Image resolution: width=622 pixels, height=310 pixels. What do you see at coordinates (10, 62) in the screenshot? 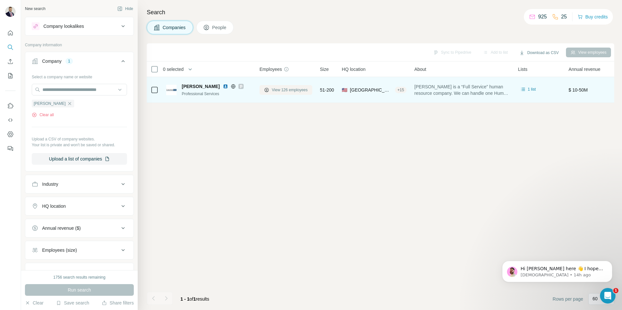
I see `button: Enrich CSV` at bounding box center [10, 62].